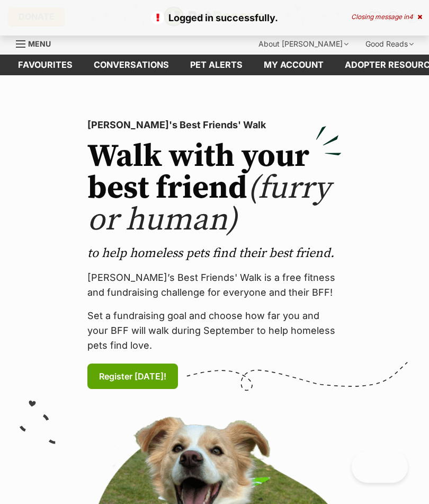  Describe the element at coordinates (390, 44) in the screenshot. I see `div: Good Reads` at that location.